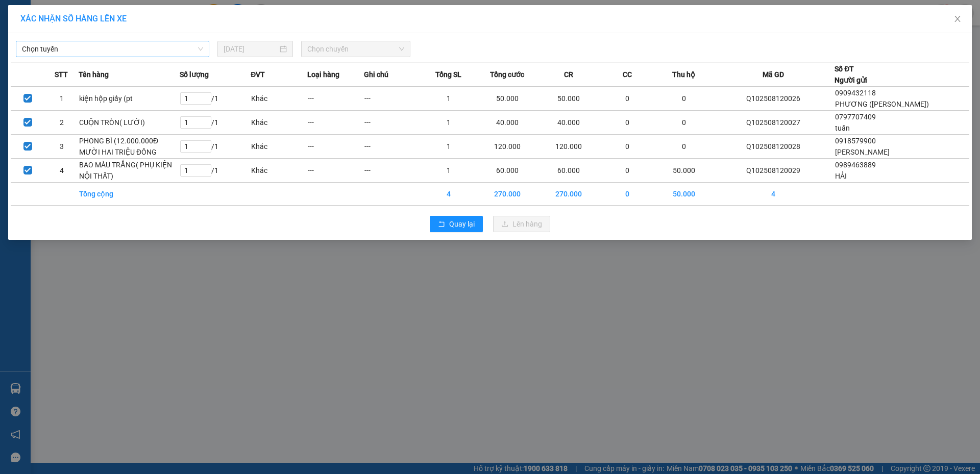  What do you see at coordinates (841, 176) in the screenshot?
I see `span: HẢI` at bounding box center [841, 176].